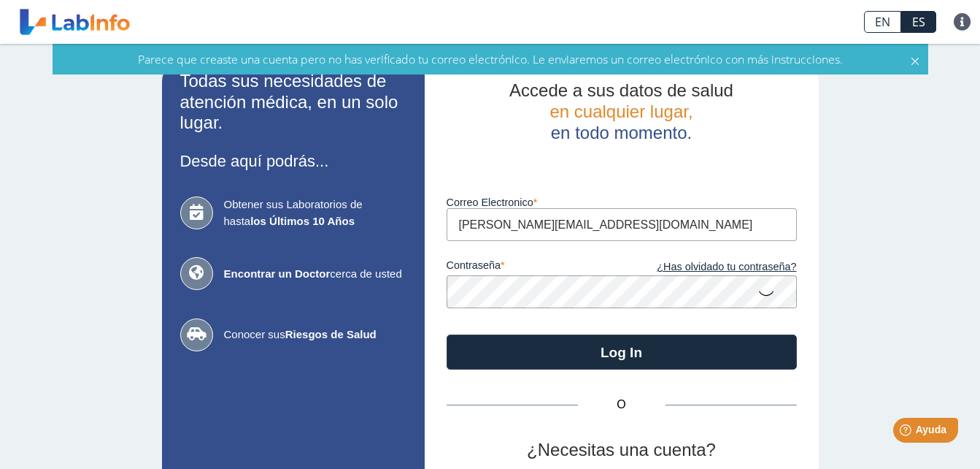 The width and height of the screenshot is (980, 469). What do you see at coordinates (315, 213) in the screenshot?
I see `span: Obtener sus Laboratorios de hasta` at bounding box center [315, 213].